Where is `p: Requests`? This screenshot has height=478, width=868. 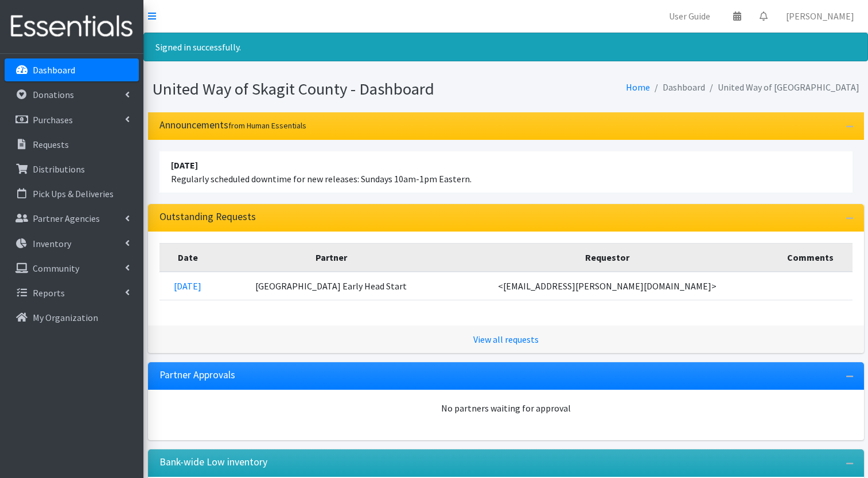
p: Requests is located at coordinates (51, 145).